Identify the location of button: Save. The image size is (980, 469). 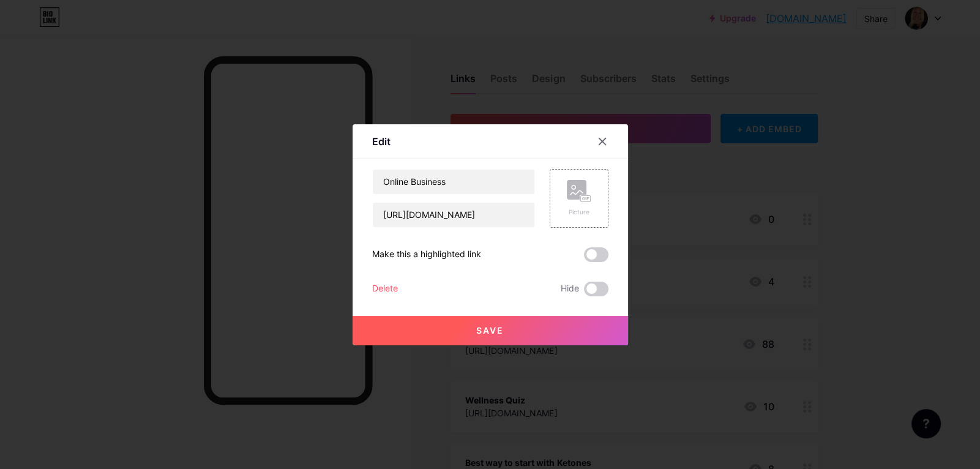
(490, 331).